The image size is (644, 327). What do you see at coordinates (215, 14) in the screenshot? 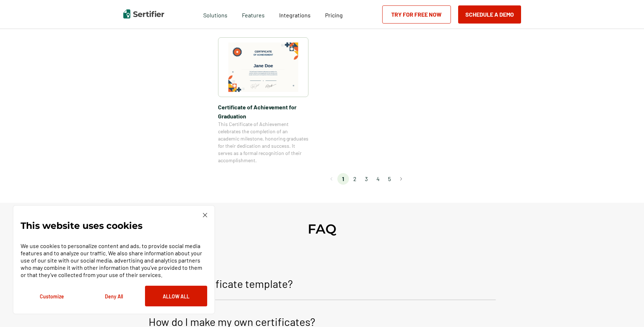
I see `span: Solutions` at bounding box center [215, 14].